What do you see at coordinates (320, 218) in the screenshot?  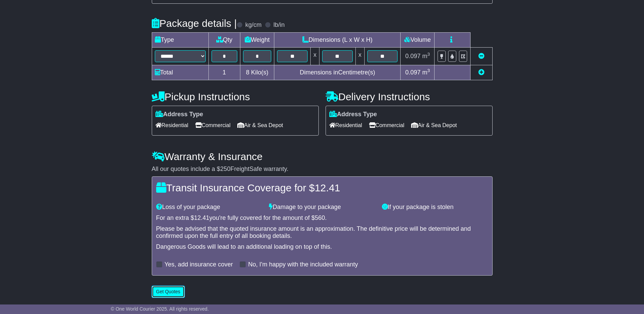 I see `span: 560` at bounding box center [320, 218].